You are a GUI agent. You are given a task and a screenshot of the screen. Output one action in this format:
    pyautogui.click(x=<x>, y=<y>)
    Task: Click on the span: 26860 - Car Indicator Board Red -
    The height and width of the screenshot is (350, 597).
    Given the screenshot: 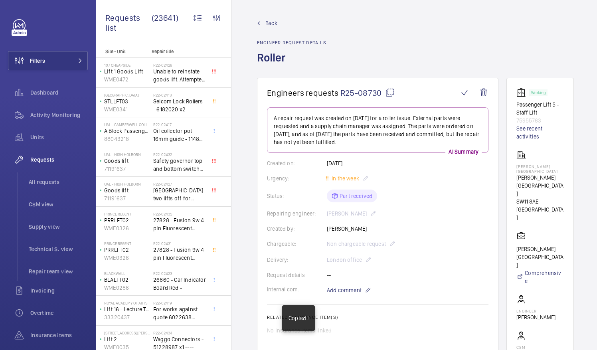 What is the action you would take?
    pyautogui.click(x=180, y=284)
    